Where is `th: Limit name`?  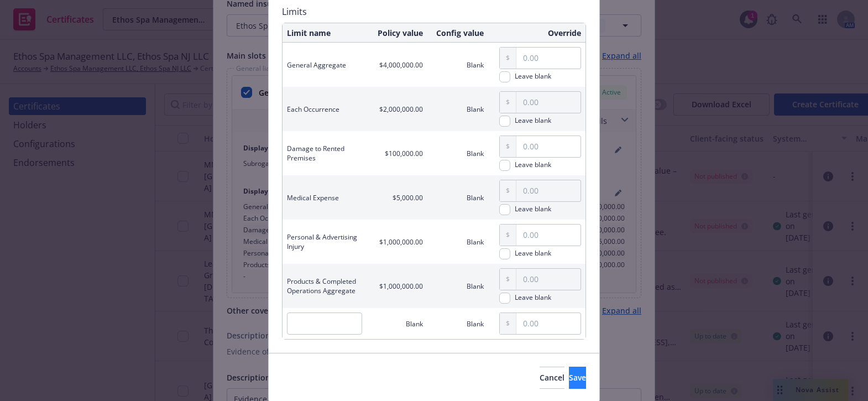 th: Limit name is located at coordinates (325, 33).